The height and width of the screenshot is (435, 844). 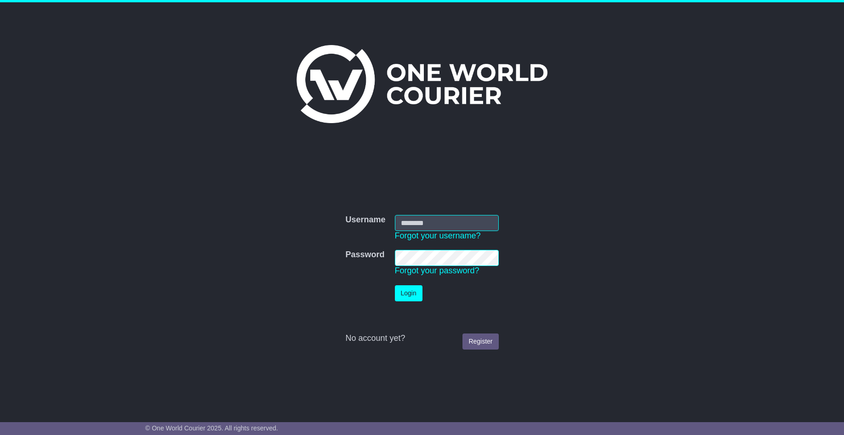 What do you see at coordinates (211, 429) in the screenshot?
I see `span: © One World Courier 2025. All rights reserved.` at bounding box center [211, 429].